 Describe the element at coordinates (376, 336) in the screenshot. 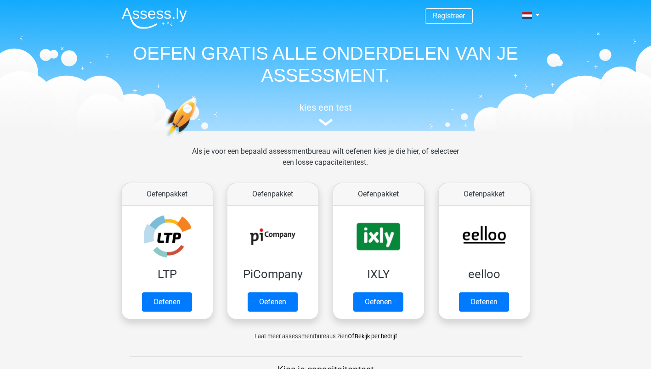

I see `a: Bekijk per bedrijf` at that location.